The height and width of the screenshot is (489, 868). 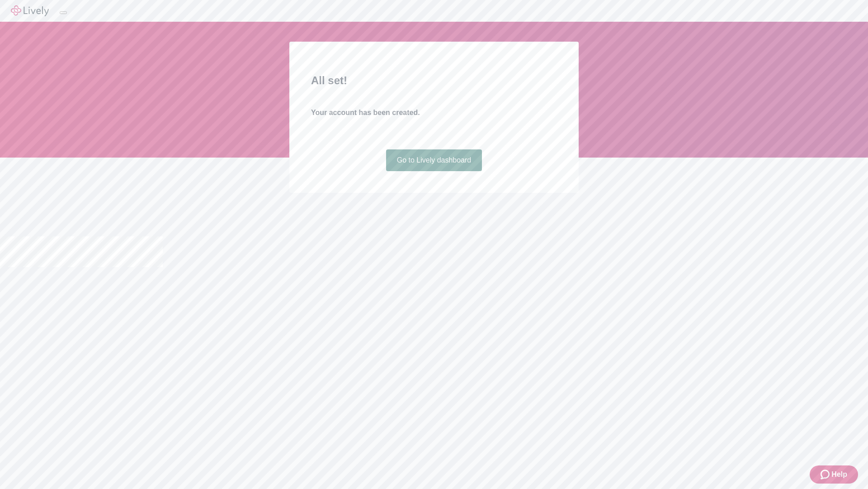 I want to click on img: Lively, so click(x=30, y=11).